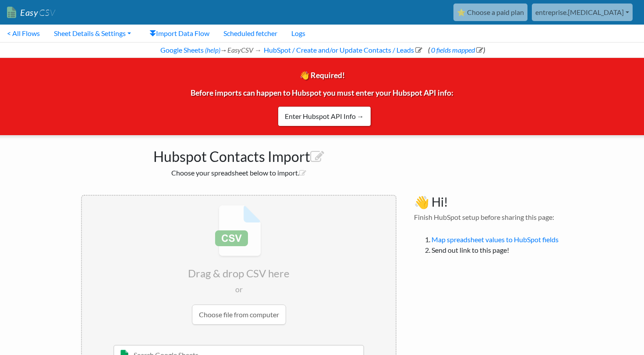 Image resolution: width=644 pixels, height=355 pixels. Describe the element at coordinates (213, 50) in the screenshot. I see `a: (help)` at that location.